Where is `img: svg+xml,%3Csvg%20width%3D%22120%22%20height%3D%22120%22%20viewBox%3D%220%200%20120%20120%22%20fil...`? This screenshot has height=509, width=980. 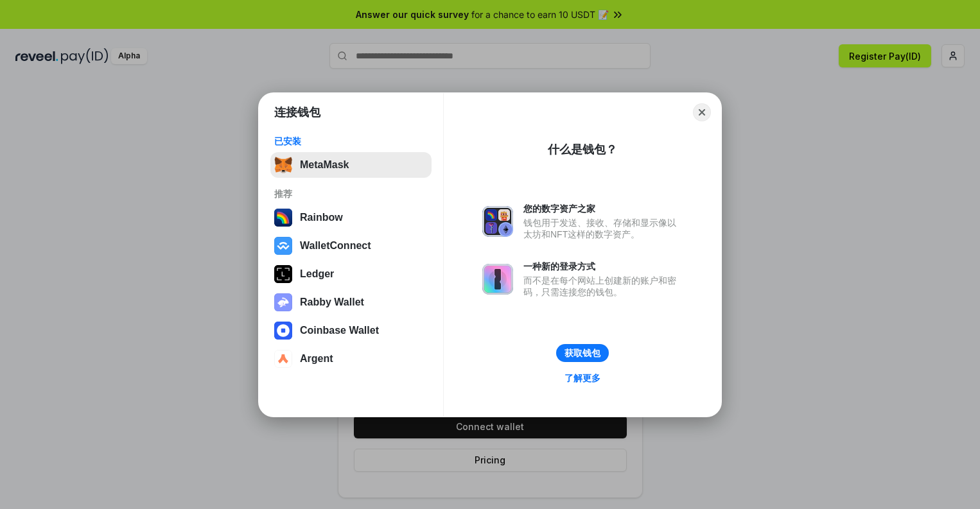 img: svg+xml,%3Csvg%20width%3D%22120%22%20height%3D%22120%22%20viewBox%3D%220%200%20120%20120%22%20fil... is located at coordinates (283, 217).